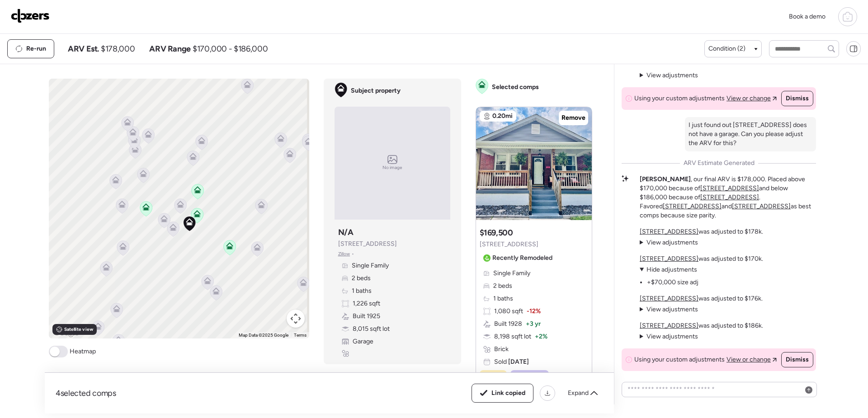 This screenshot has height=418, width=868. Describe the element at coordinates (496, 233) in the screenshot. I see `h3: $169,500` at that location.